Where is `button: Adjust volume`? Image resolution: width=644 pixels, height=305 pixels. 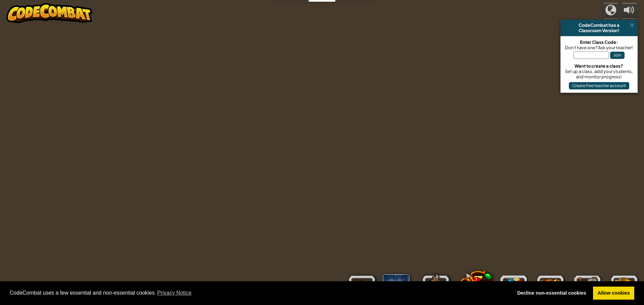
button: Adjust volume is located at coordinates (629, 11).